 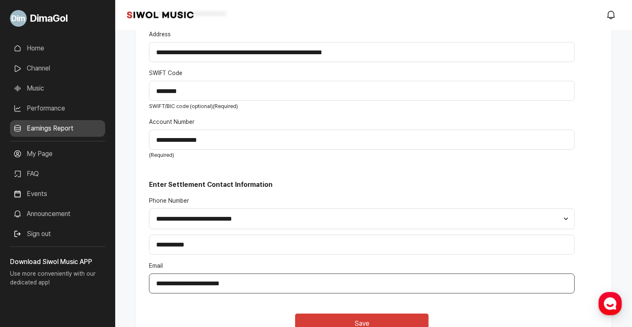 What do you see at coordinates (81, 274) in the screenshot?
I see `span: Messages` at bounding box center [81, 274].